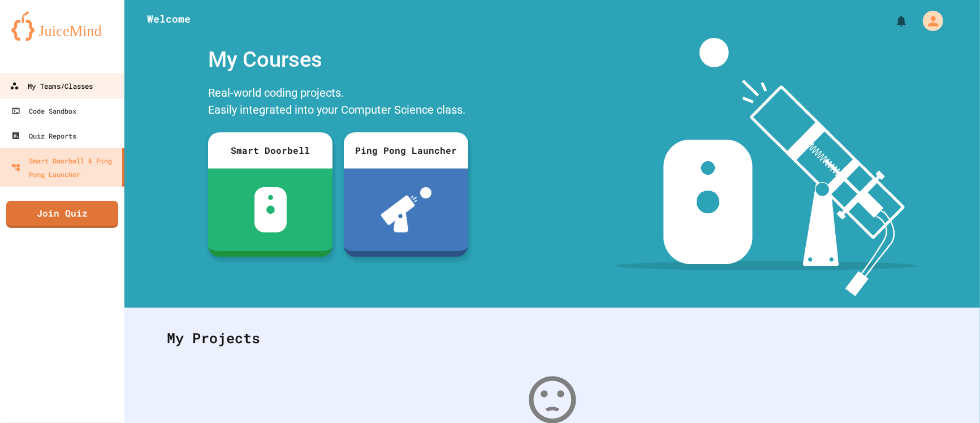  What do you see at coordinates (892, 21) in the screenshot?
I see `div: My Notifications` at bounding box center [892, 21].